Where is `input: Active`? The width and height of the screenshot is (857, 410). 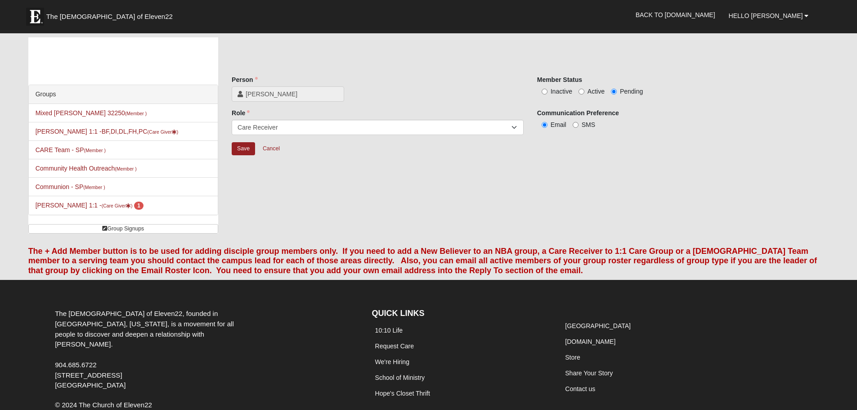 input: Active is located at coordinates (581, 91).